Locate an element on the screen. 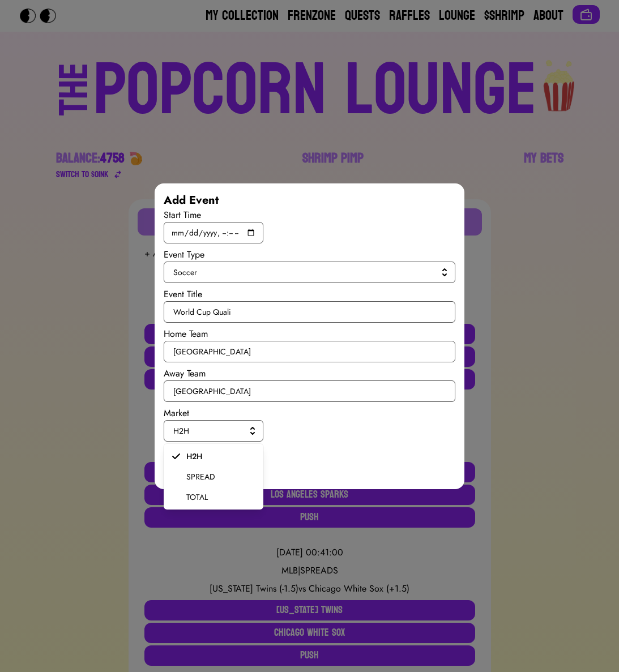 This screenshot has width=619, height=672. button: H2H is located at coordinates (214, 431).